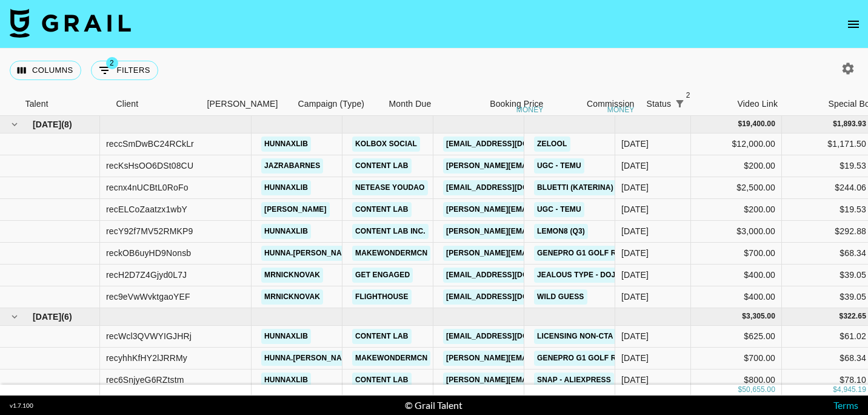 The height and width of the screenshot is (415, 868). I want to click on a: Jealous Type - Doja Cat, so click(587, 275).